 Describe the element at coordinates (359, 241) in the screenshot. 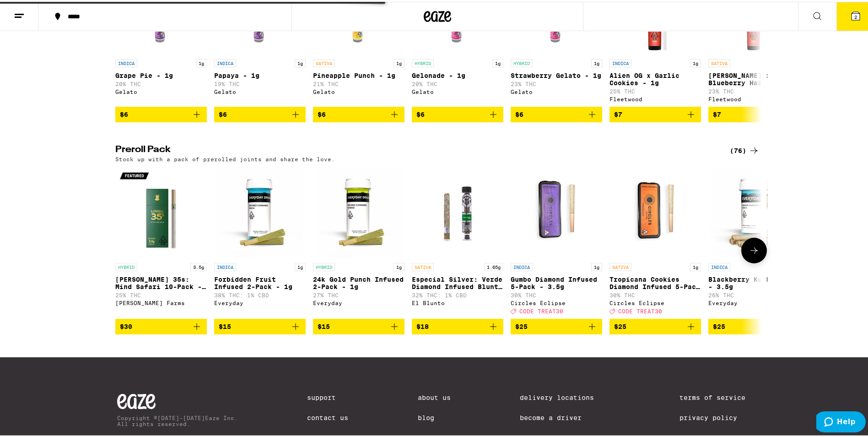

I see `a: Open page for 24k Gold Punch Infused 2-Pack - 1g from Everyday` at that location.